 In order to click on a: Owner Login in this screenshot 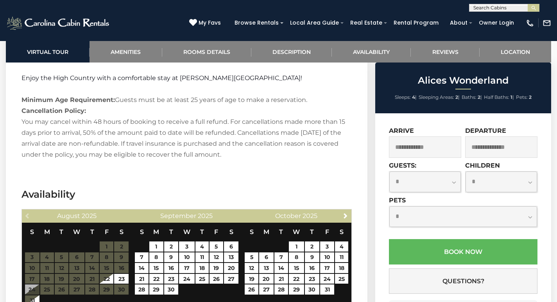, I will do `click(496, 23)`.